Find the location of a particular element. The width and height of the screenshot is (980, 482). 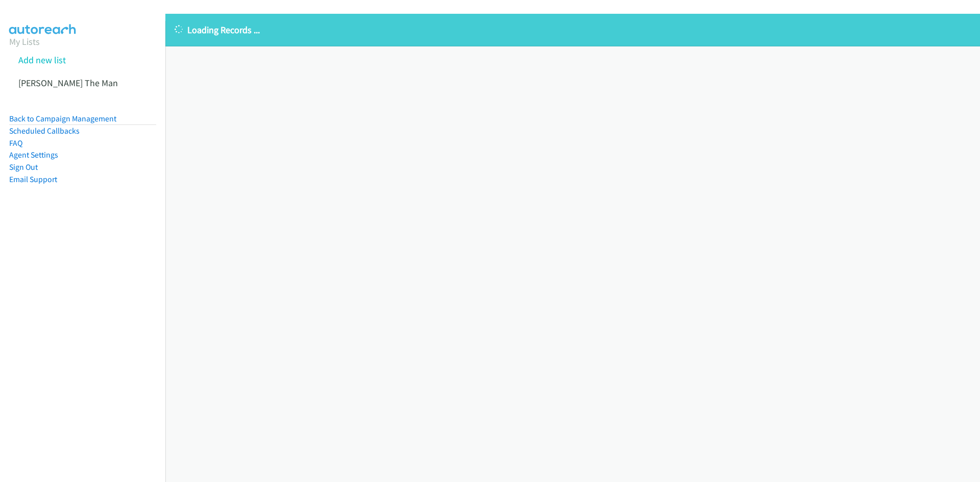

a: FAQ is located at coordinates (16, 143).